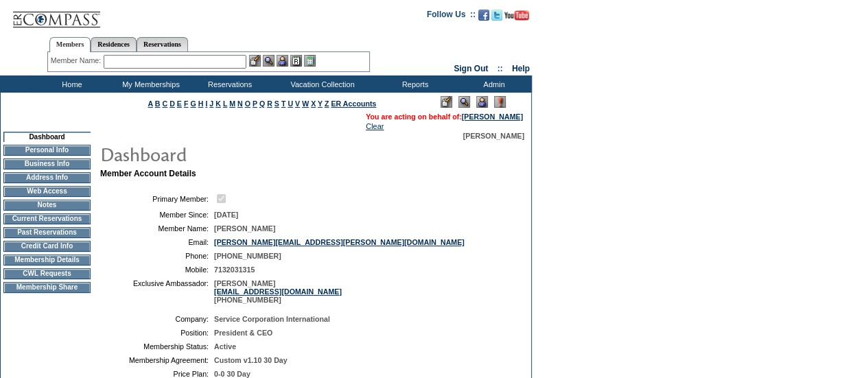 The width and height of the screenshot is (868, 378). Describe the element at coordinates (320, 103) in the screenshot. I see `a: Y` at that location.